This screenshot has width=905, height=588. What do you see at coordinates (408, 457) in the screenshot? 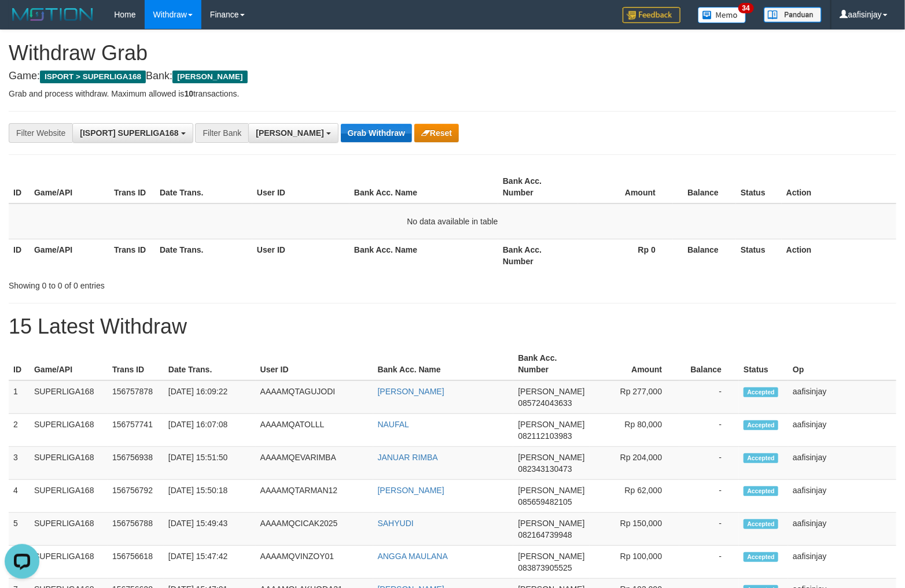
I see `a: JANUAR RIMBA` at bounding box center [408, 457].